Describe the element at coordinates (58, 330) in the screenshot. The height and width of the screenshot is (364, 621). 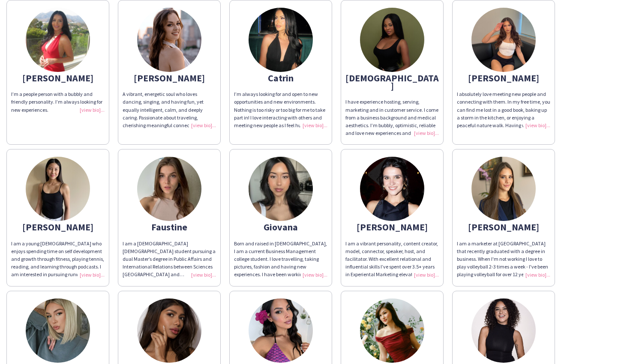
I see `img: thumb-ccb6ec46-1cc1-4bad-bb24-198cf3d491c0.jpg` at that location.